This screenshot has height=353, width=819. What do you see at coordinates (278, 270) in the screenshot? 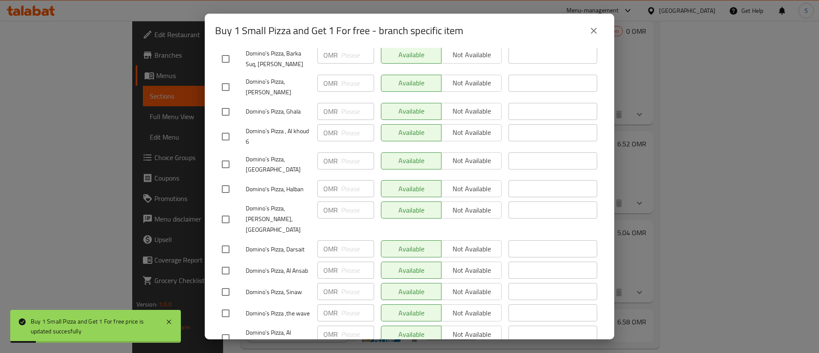
I see `span: Domino's Pizza, Al Ansab` at bounding box center [278, 270].